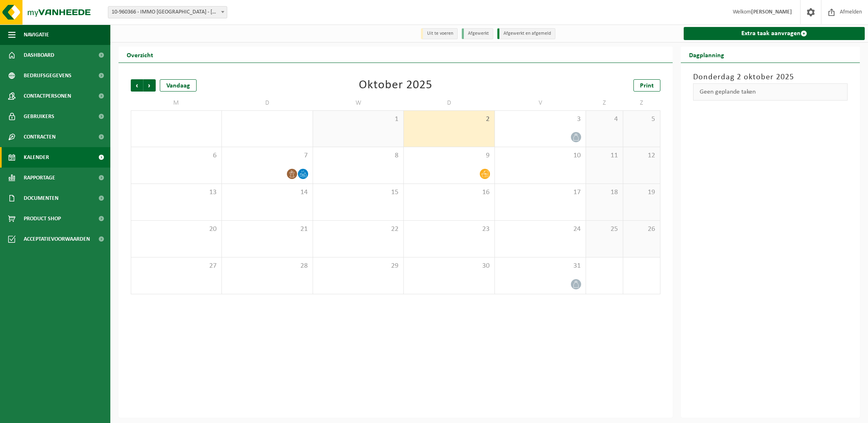  What do you see at coordinates (57, 239) in the screenshot?
I see `span: Acceptatievoorwaarden` at bounding box center [57, 239].